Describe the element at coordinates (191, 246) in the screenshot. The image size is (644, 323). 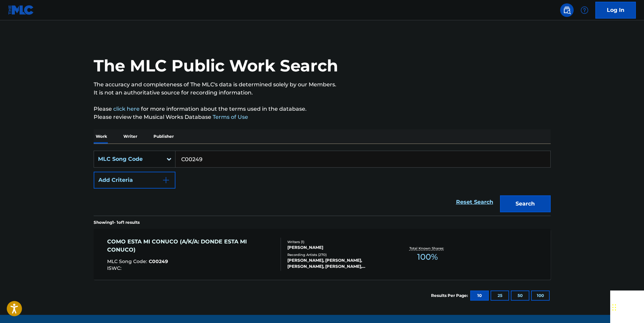
I see `div: COMO ESTA MI CONUCO (A/K/A: DONDE ESTA MI CONUCO)` at that location.